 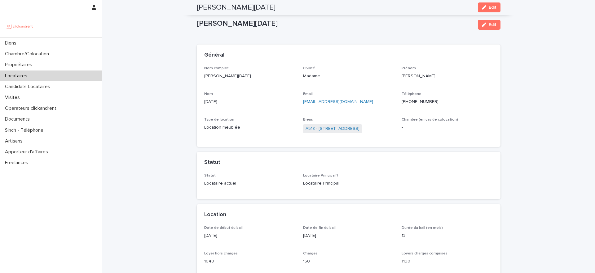 I want to click on p: 1190, so click(x=447, y=262).